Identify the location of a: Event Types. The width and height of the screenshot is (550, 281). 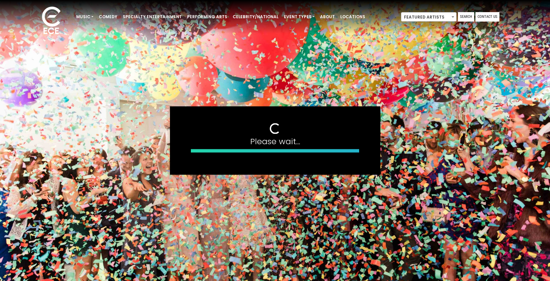
(299, 17).